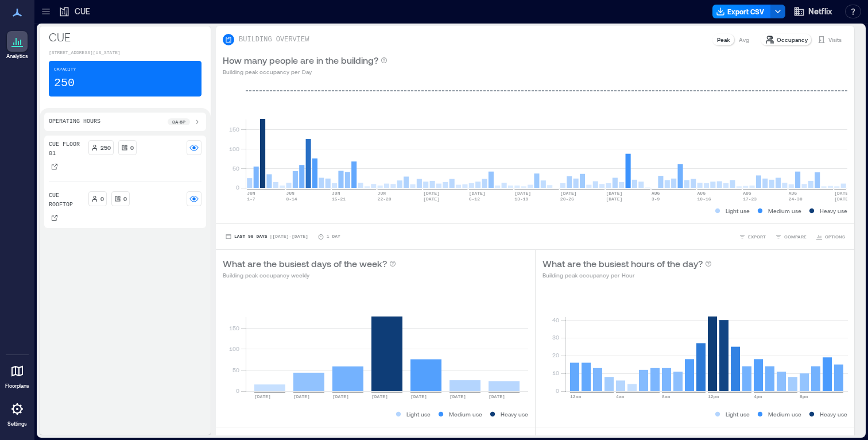 The width and height of the screenshot is (868, 440). What do you see at coordinates (620, 396) in the screenshot?
I see `text: 4am` at bounding box center [620, 396].